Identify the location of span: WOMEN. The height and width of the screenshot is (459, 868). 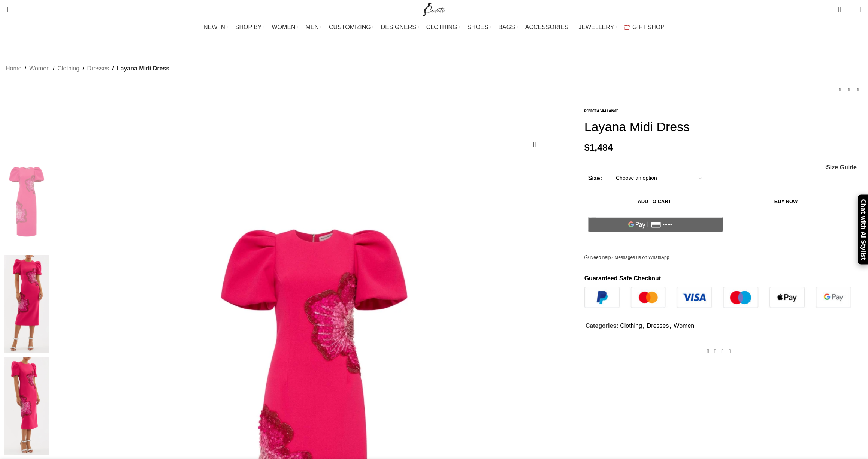
(284, 27).